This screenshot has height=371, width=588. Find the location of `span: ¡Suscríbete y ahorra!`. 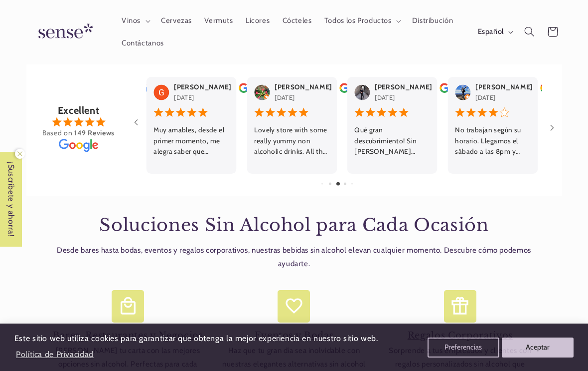

span: ¡Suscríbete y ahorra! is located at coordinates (11, 199).